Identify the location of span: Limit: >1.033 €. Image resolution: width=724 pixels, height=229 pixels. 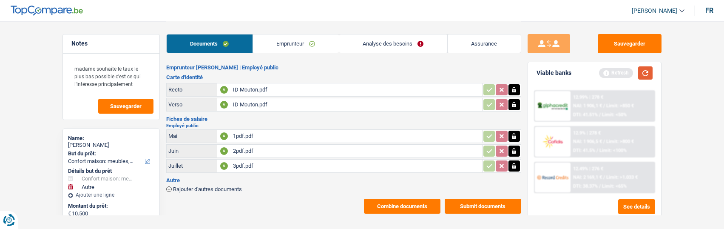
(622, 177).